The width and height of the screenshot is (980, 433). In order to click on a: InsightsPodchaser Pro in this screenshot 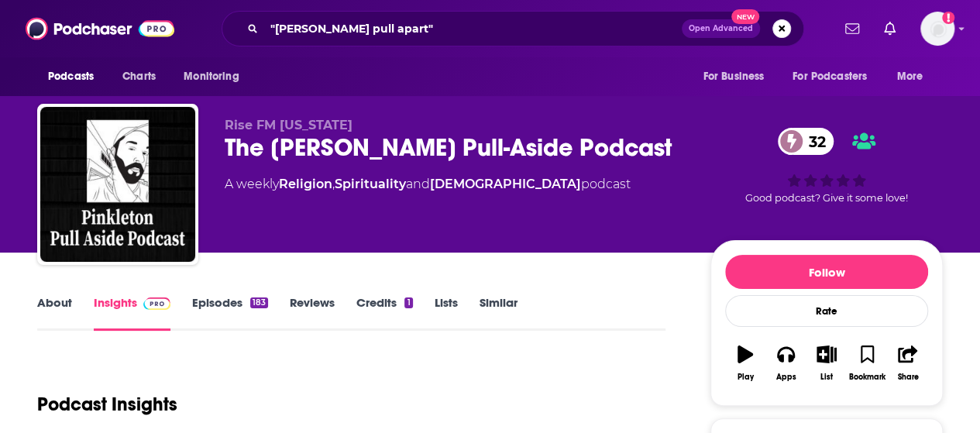, I will do `click(132, 313)`.